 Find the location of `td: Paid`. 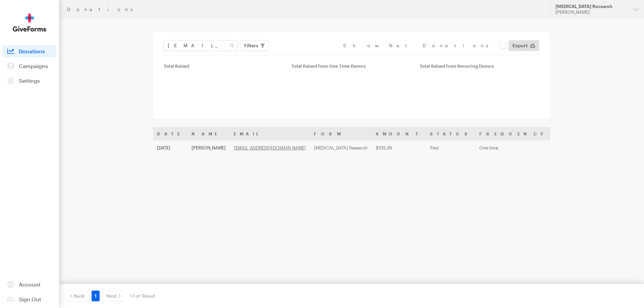

td: Paid is located at coordinates (451, 148).